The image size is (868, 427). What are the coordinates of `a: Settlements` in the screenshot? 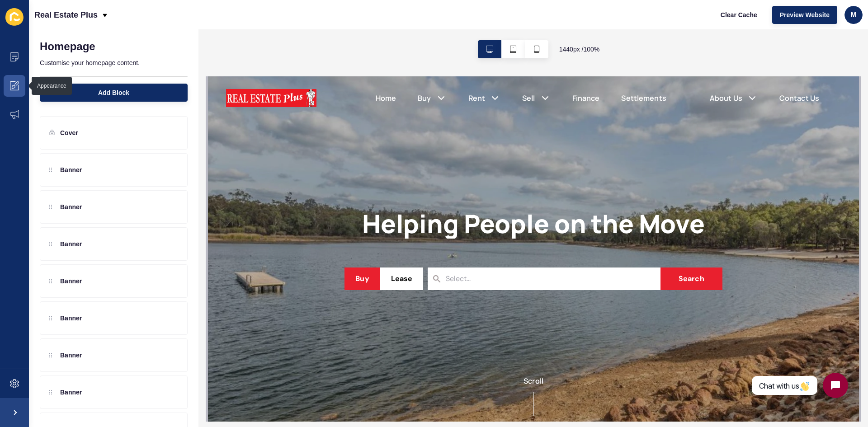 It's located at (436, 22).